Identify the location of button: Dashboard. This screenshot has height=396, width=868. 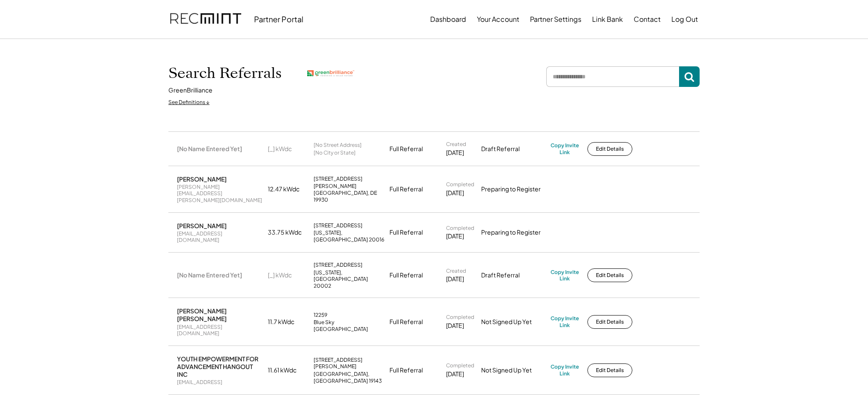
(448, 19).